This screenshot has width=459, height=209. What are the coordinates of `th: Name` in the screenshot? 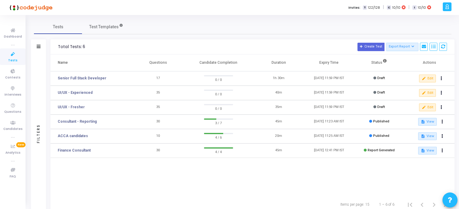 It's located at (92, 63).